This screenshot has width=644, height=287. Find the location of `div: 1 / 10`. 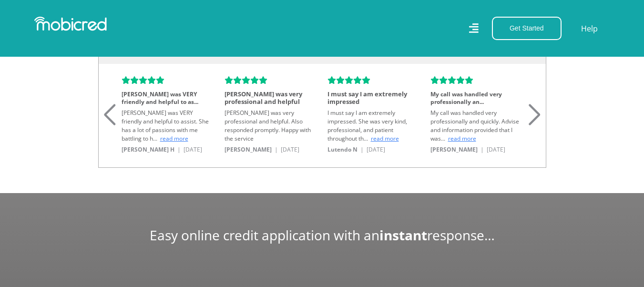

div: 1 / 10 is located at coordinates (169, 115).